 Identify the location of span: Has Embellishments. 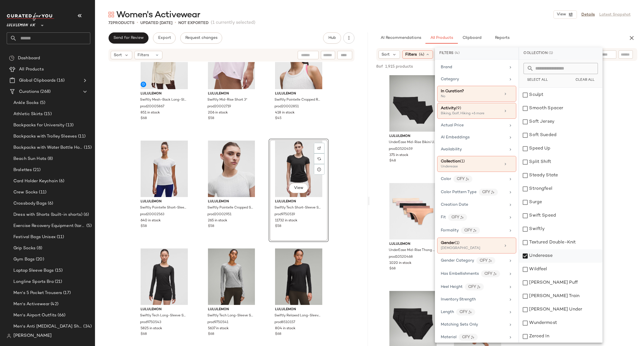
(460, 274).